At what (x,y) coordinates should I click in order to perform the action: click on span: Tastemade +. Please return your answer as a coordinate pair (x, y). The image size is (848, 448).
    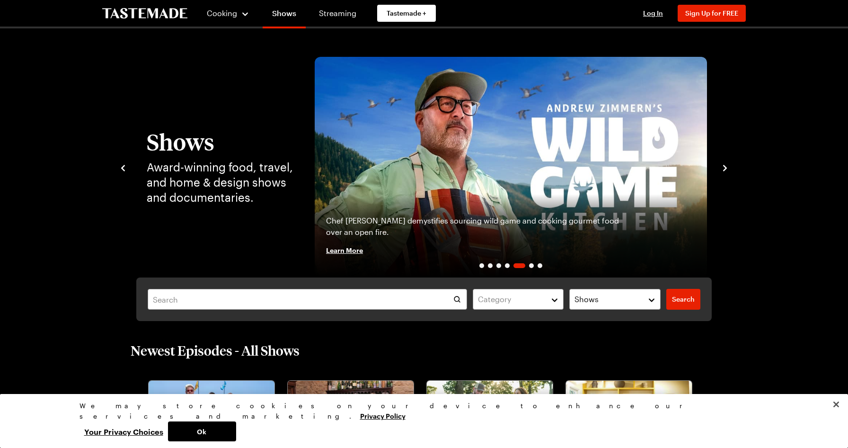
    Looking at the image, I should click on (406, 13).